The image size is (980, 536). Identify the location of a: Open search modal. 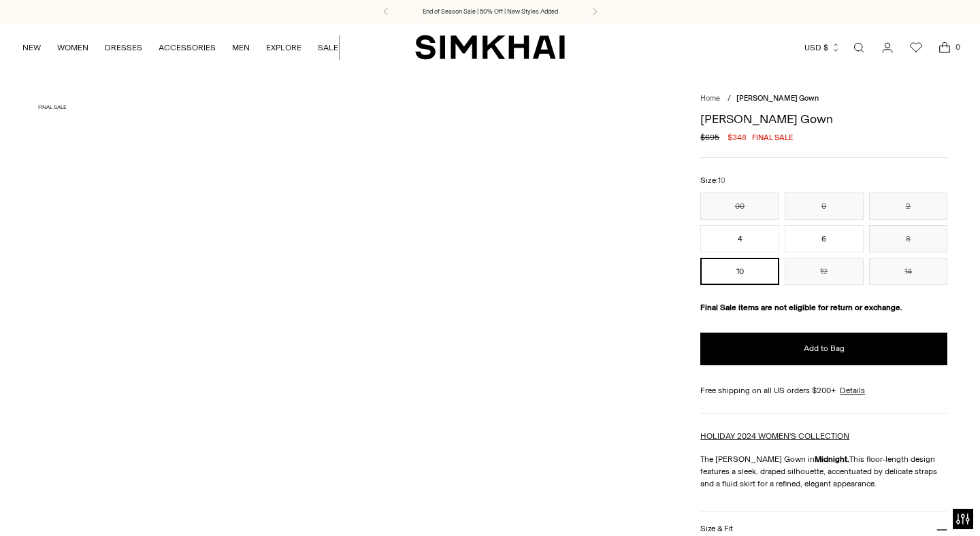
(859, 48).